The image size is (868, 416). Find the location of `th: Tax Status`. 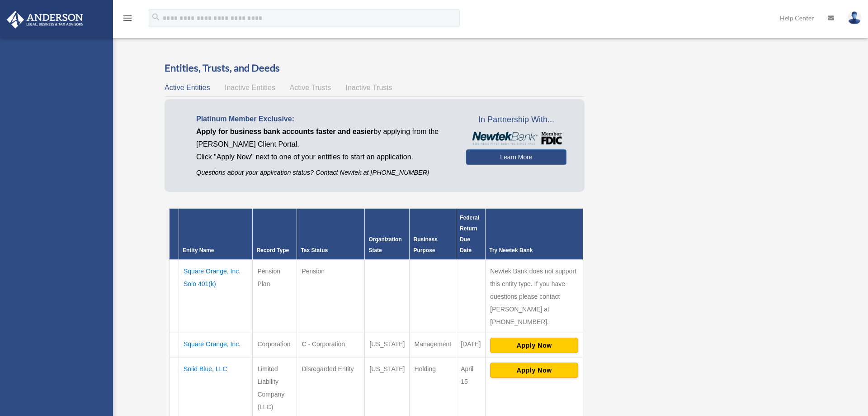

th: Tax Status is located at coordinates (331, 235).